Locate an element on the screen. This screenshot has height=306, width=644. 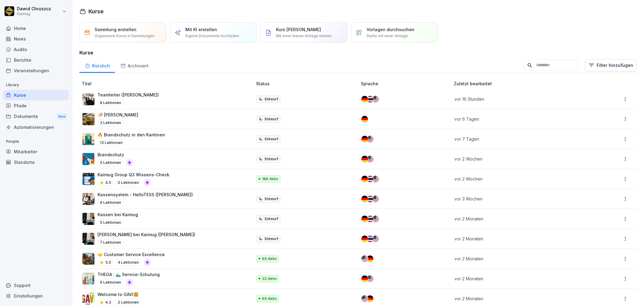
p: 7 Lektionen is located at coordinates (110, 242).